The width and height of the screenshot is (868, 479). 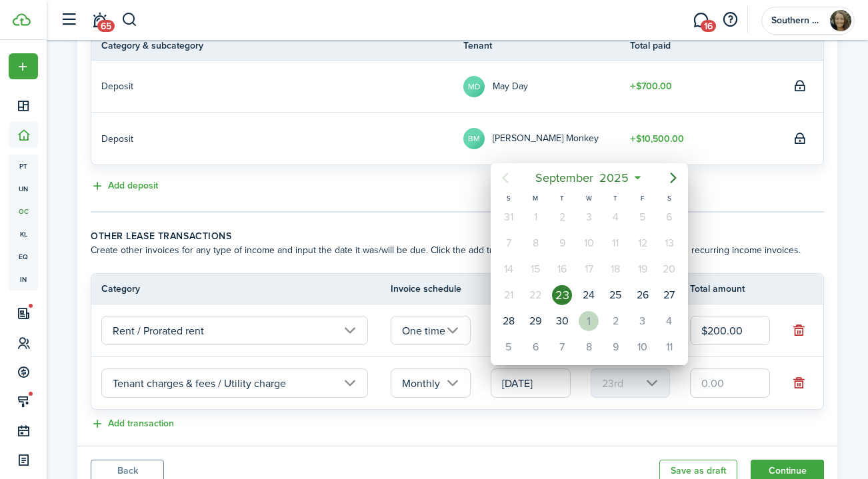 What do you see at coordinates (509, 244) in the screenshot?
I see `div: Sunday, September 7, 2025` at bounding box center [509, 244].